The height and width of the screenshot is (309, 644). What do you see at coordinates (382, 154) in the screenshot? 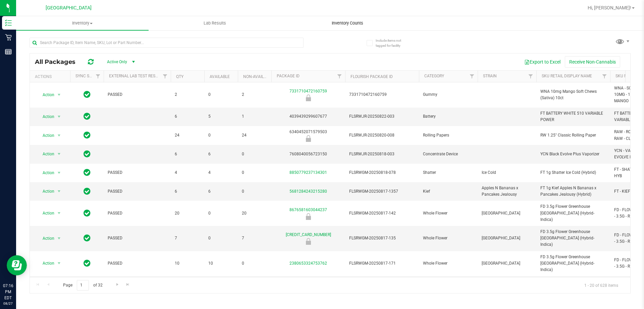
I see `span: FLSRWJR-20250818-003` at bounding box center [382, 154].